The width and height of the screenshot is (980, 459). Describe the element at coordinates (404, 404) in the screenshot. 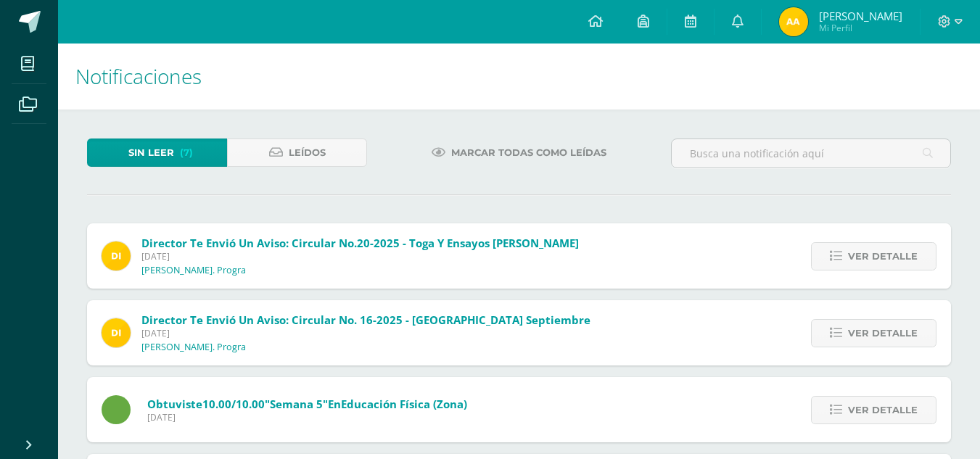

I see `span: Educación Física (Zona)` at that location.